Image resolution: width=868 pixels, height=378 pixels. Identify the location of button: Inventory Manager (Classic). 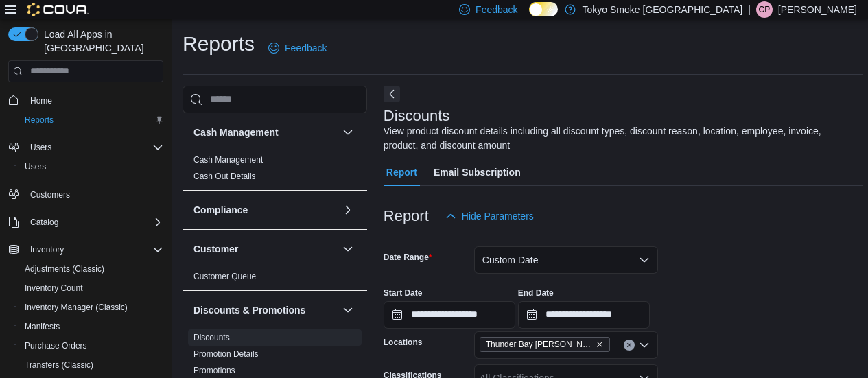
(91, 307).